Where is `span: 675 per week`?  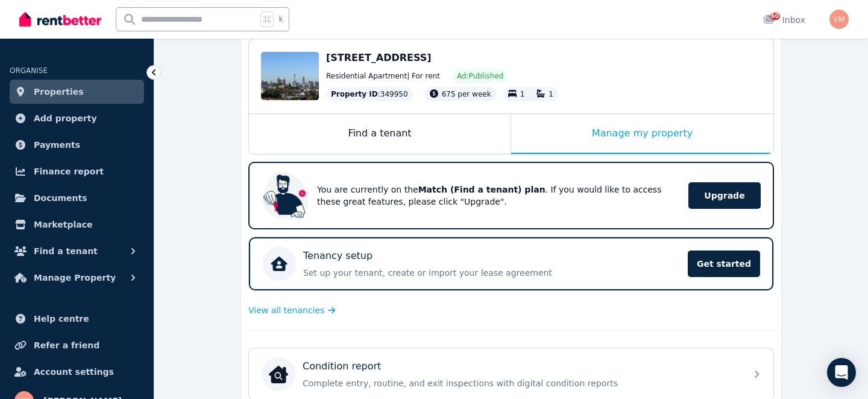
span: 675 per week is located at coordinates (467, 94).